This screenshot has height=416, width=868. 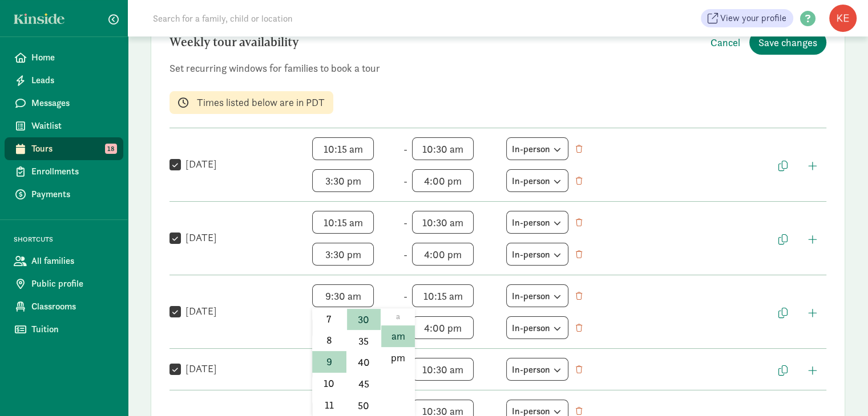 I want to click on span: 18, so click(x=111, y=149).